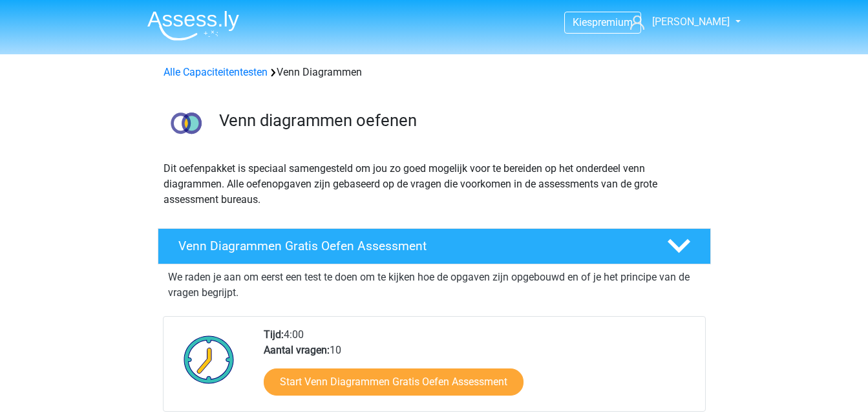  Describe the element at coordinates (479, 370) in the screenshot. I see `div: 4:00 10` at that location.